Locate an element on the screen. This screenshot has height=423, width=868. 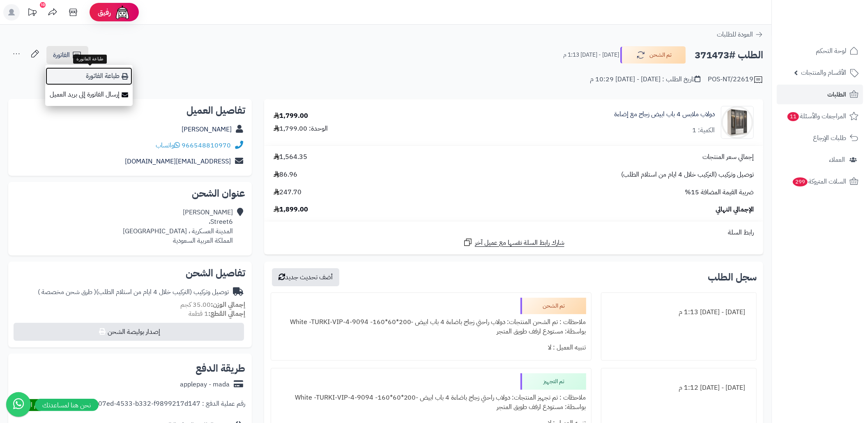
div: POS-NT/22619 is located at coordinates (735, 80).